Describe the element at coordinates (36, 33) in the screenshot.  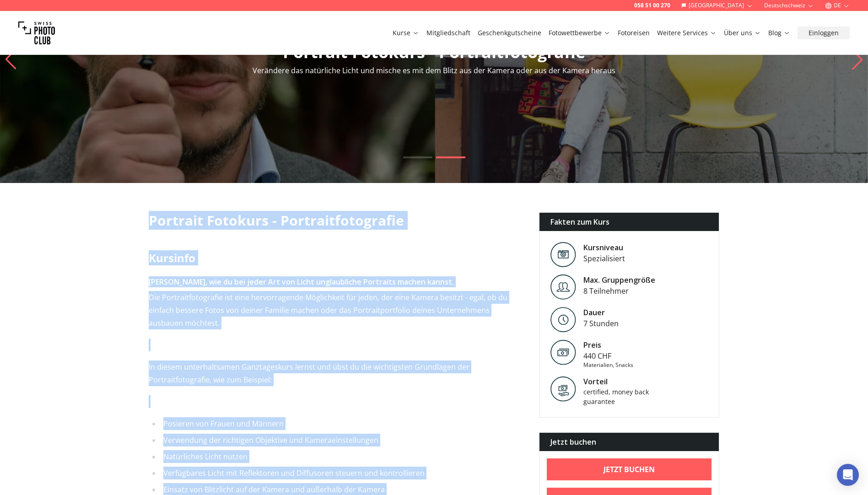
I see `img: Swiss photo club` at that location.